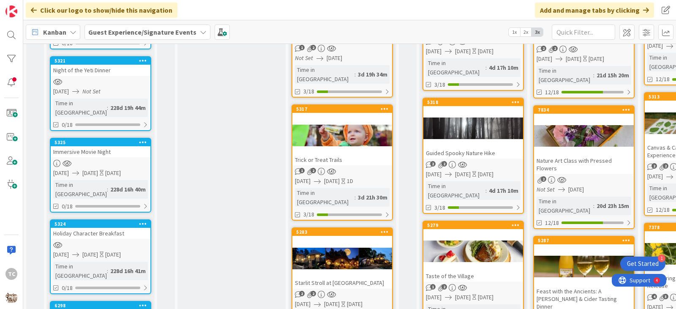 Image resolution: width=676 pixels, height=309 pixels. Describe the element at coordinates (643, 264) in the screenshot. I see `div: Open Get Started checklist, remaining modules: 1` at that location.